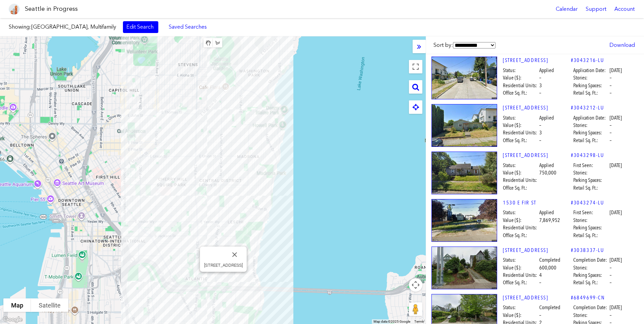 The image size is (644, 324). Describe the element at coordinates (587, 108) in the screenshot. I see `a: #3043212-LU` at that location.